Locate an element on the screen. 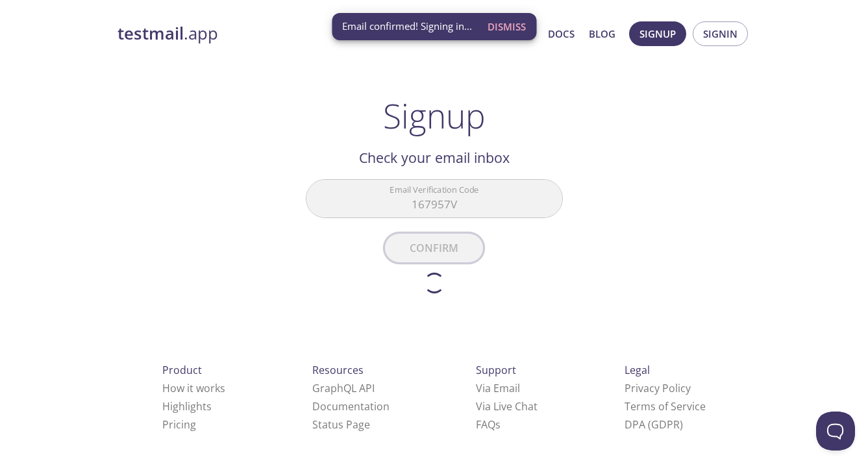 Image resolution: width=868 pixels, height=457 pixels. a: Privacy Policy is located at coordinates (658, 388).